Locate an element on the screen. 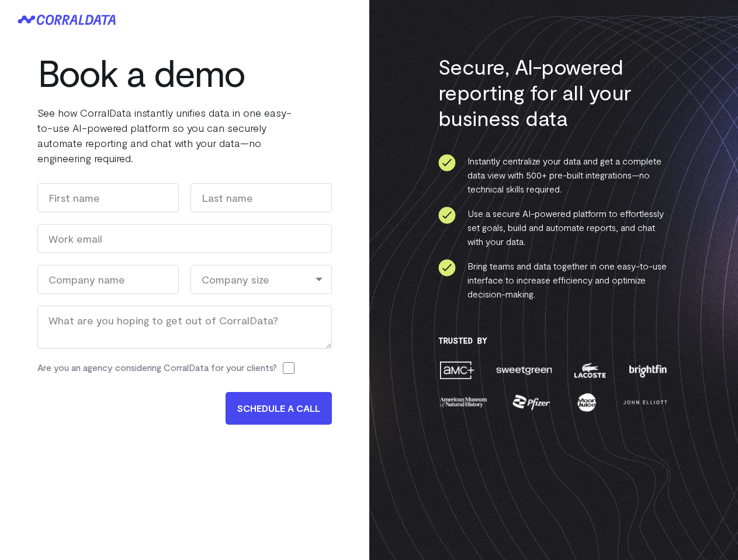 This screenshot has width=738, height=560. input: Last name is located at coordinates (261, 198).